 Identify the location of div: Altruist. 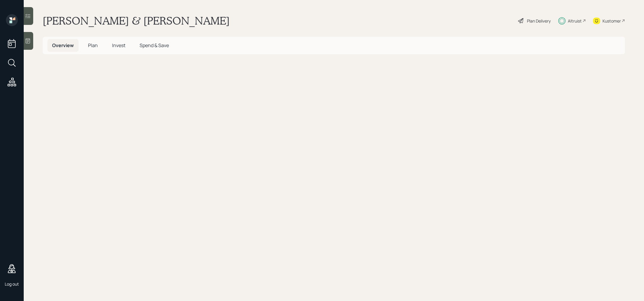
(575, 21).